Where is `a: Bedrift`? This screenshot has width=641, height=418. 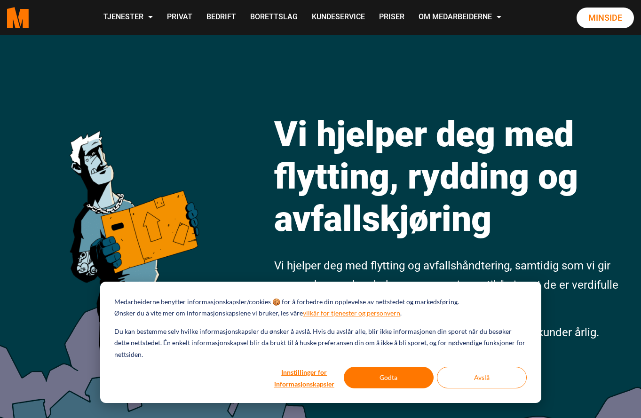 a: Bedrift is located at coordinates (221, 17).